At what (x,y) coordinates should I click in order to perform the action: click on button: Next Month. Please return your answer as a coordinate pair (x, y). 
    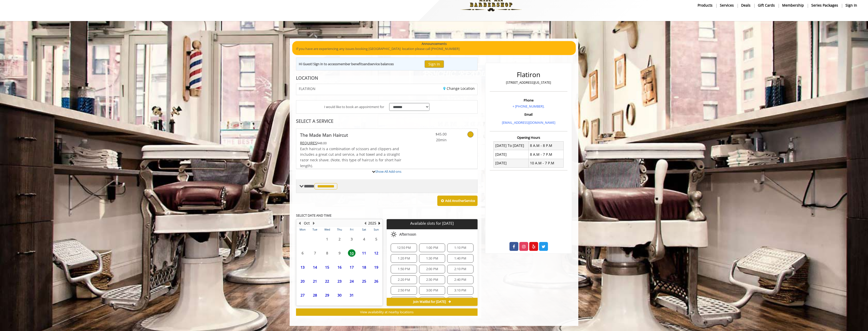
    Looking at the image, I should click on (314, 223).